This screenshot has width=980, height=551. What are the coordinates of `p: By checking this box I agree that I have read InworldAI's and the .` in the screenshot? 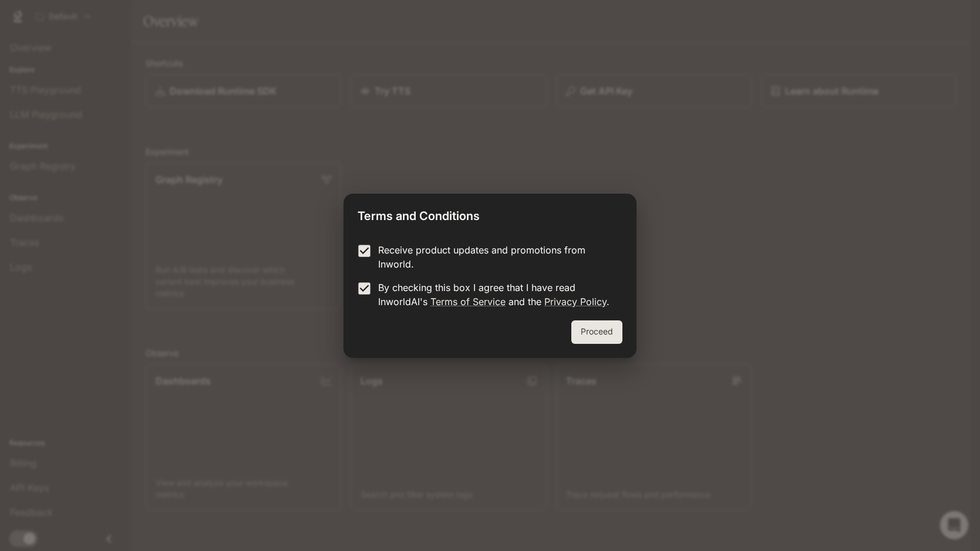 It's located at (495, 295).